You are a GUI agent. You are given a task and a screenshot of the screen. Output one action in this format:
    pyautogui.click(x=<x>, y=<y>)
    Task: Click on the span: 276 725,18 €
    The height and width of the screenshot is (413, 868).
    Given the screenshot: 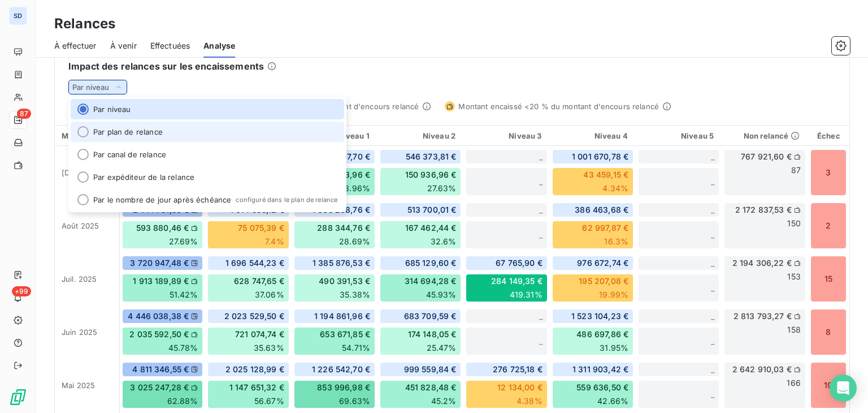 What is the action you would take?
    pyautogui.click(x=517, y=370)
    